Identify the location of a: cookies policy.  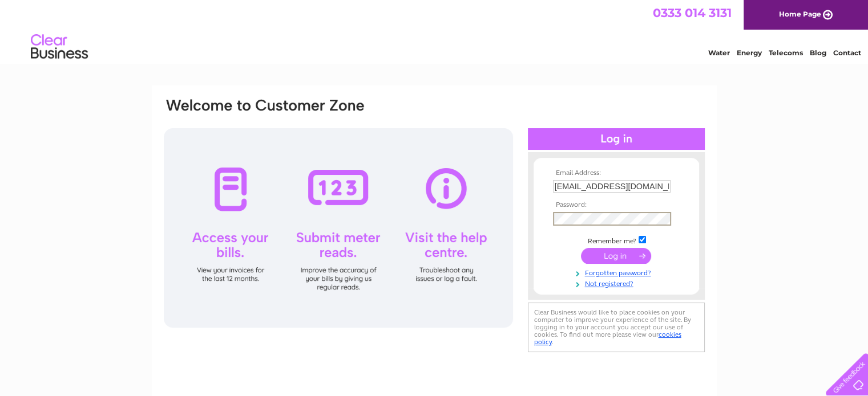
(608, 338).